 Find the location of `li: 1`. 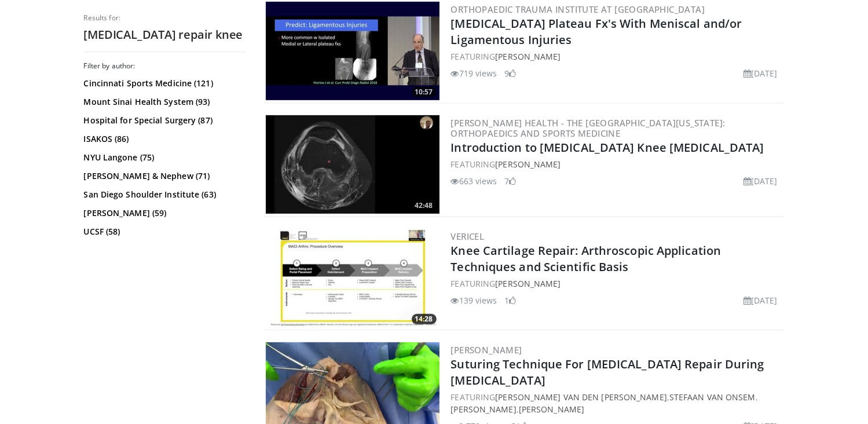

li: 1 is located at coordinates (510, 300).